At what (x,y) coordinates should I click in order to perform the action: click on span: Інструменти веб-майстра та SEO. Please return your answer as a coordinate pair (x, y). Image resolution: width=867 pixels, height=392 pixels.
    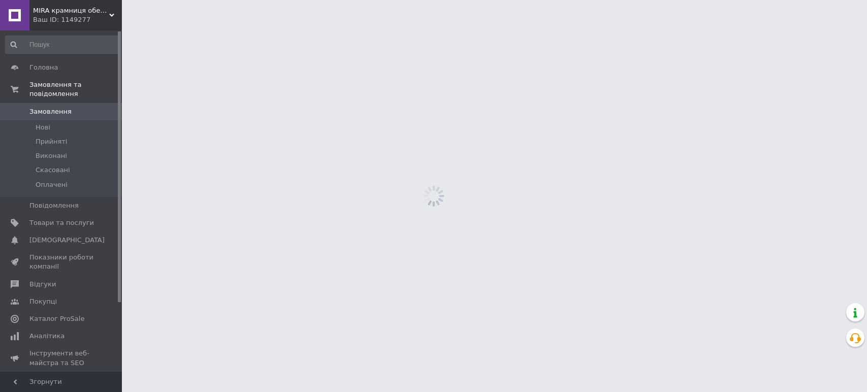
    Looking at the image, I should click on (61, 358).